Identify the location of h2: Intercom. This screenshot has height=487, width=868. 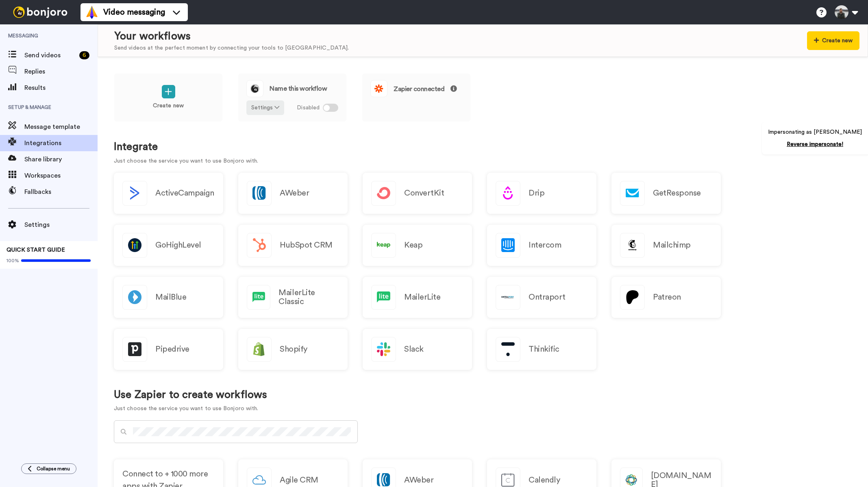
(545, 246).